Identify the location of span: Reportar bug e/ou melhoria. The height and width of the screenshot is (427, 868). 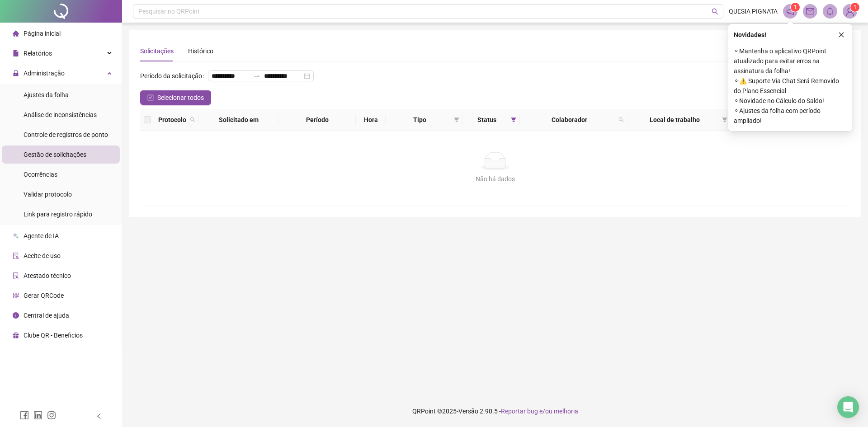
(540, 411).